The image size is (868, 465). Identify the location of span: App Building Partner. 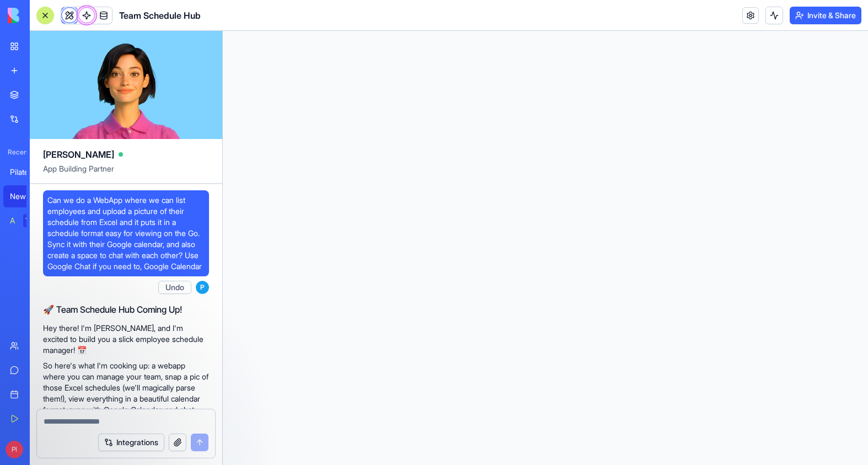
(126, 173).